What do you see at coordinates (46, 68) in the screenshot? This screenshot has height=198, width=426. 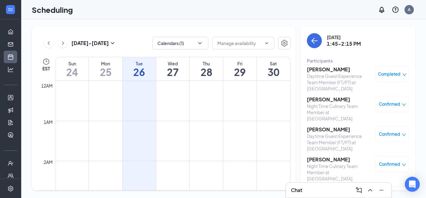 I see `span: EST` at bounding box center [46, 68].